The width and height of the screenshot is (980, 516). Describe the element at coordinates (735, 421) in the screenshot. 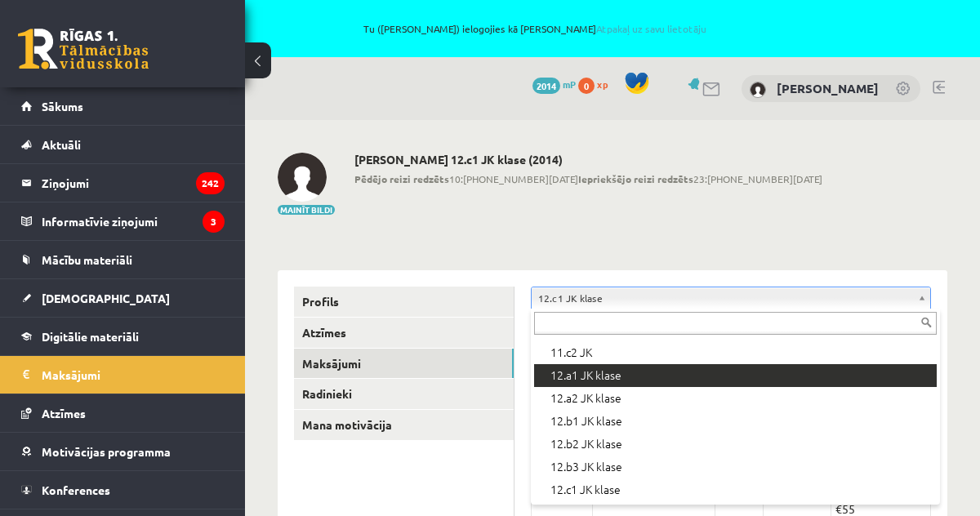

I see `div: 12.b1 JK klase` at that location.